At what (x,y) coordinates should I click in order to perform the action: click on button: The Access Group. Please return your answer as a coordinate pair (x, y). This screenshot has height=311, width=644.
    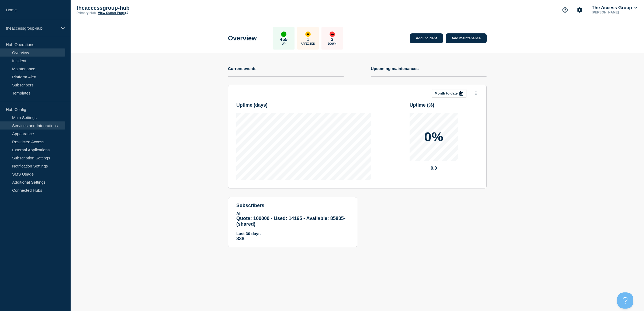
    Looking at the image, I should click on (614, 8).